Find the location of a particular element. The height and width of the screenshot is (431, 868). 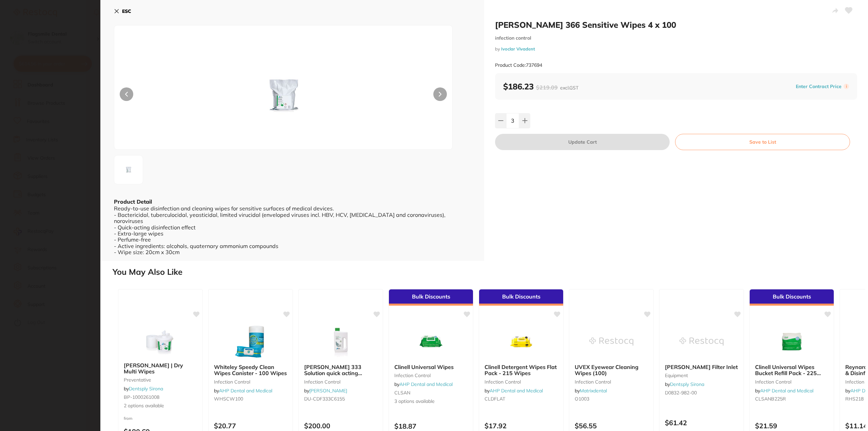

b: Whiteley Speedy Clean Wipes Canister - 100 Wipes is located at coordinates (251, 370).